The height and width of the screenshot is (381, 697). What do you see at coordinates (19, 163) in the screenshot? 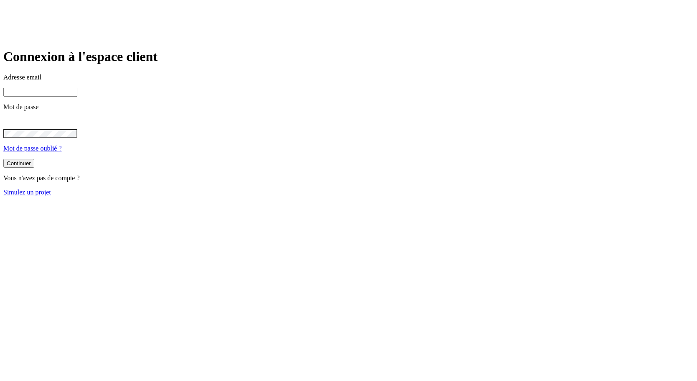
I see `button: Continuer` at bounding box center [19, 163].